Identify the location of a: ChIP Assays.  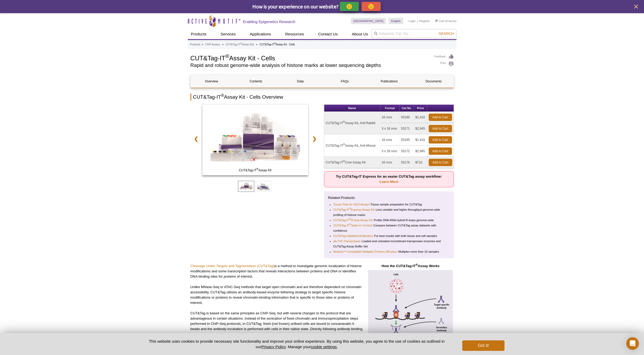
(213, 44).